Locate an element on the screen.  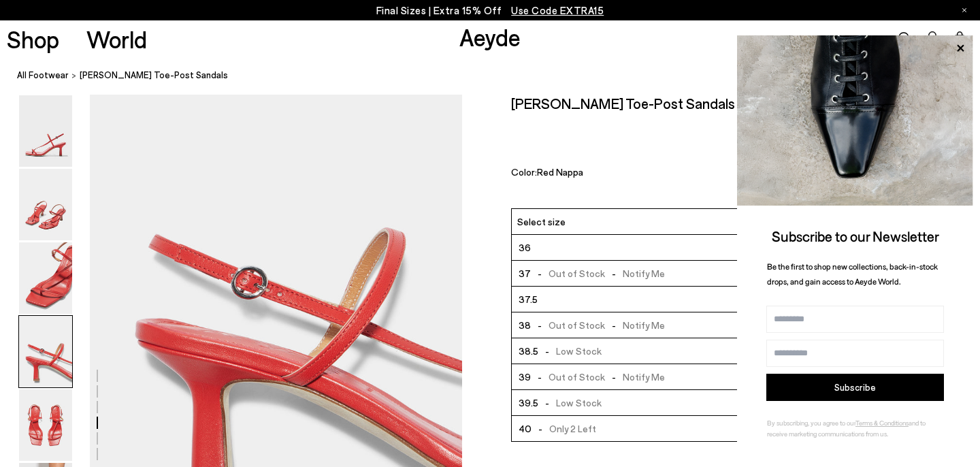
a: 0 is located at coordinates (960, 39).